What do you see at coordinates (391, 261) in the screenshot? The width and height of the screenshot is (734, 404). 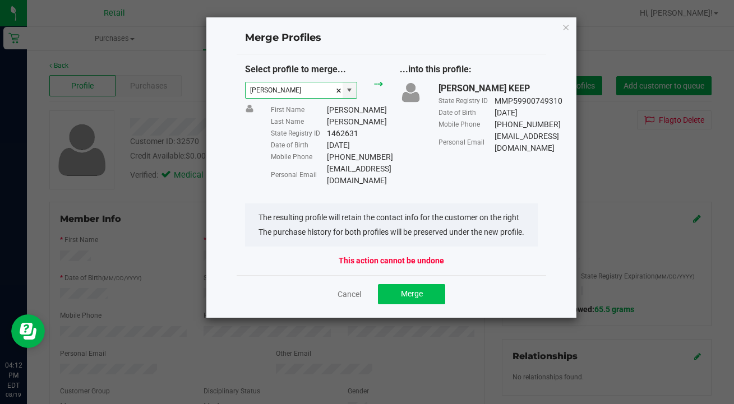 I see `strong: This action cannot be undone` at bounding box center [391, 261].